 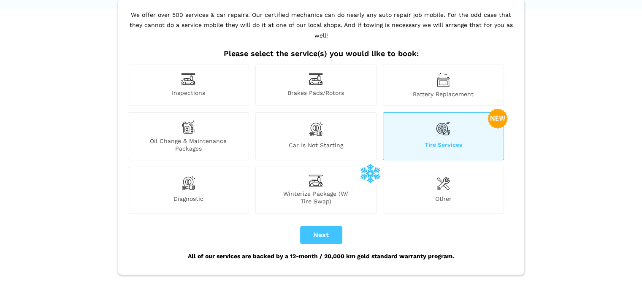 What do you see at coordinates (188, 200) in the screenshot?
I see `span: Diagnostic` at bounding box center [188, 200].